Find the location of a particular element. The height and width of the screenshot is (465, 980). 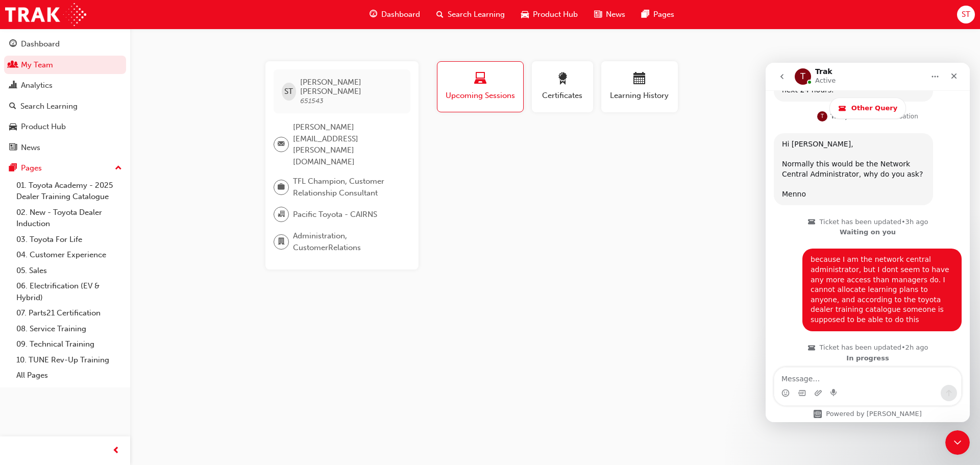

span: Ticket has been updated • 3h ago is located at coordinates (108, 159).